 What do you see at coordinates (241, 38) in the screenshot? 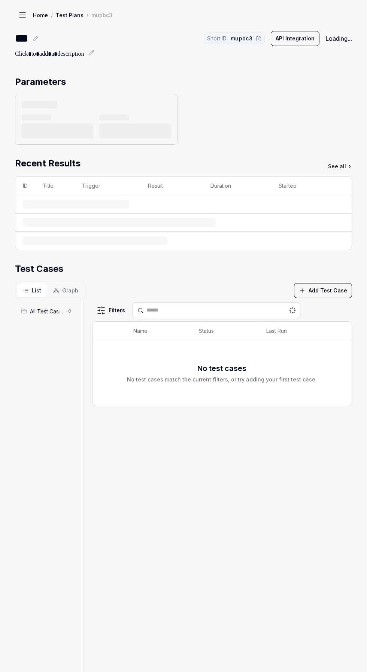
I see `span: mupbc3` at bounding box center [241, 38].